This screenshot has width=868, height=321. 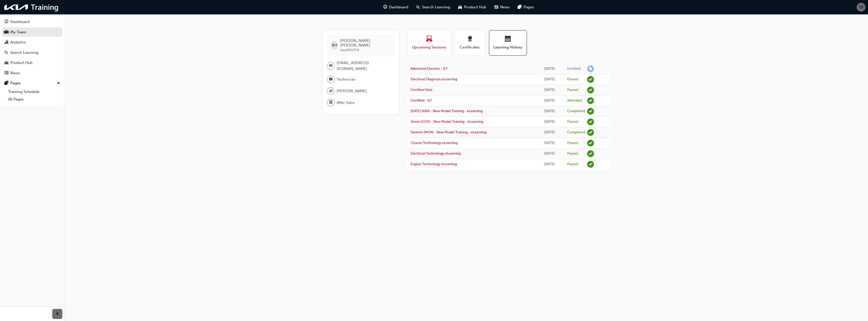 What do you see at coordinates (32, 22) in the screenshot?
I see `a: Dashboard` at bounding box center [32, 22].